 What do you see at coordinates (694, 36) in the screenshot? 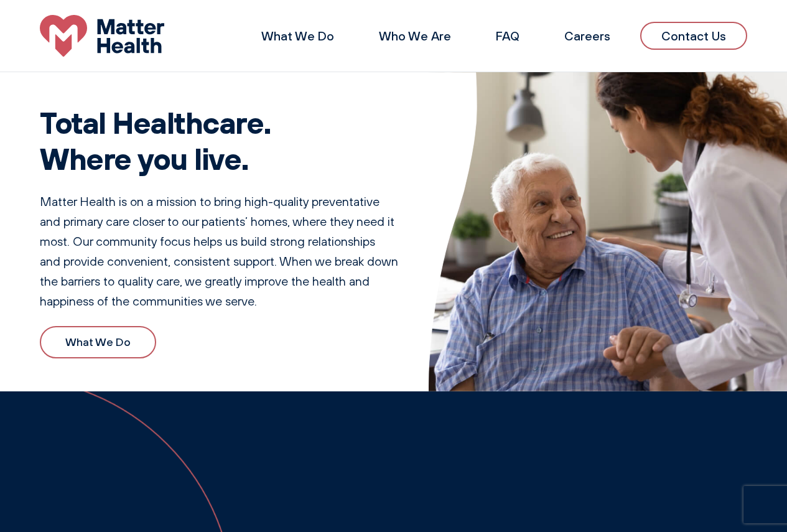
I see `a: Contact Us` at bounding box center [694, 36].